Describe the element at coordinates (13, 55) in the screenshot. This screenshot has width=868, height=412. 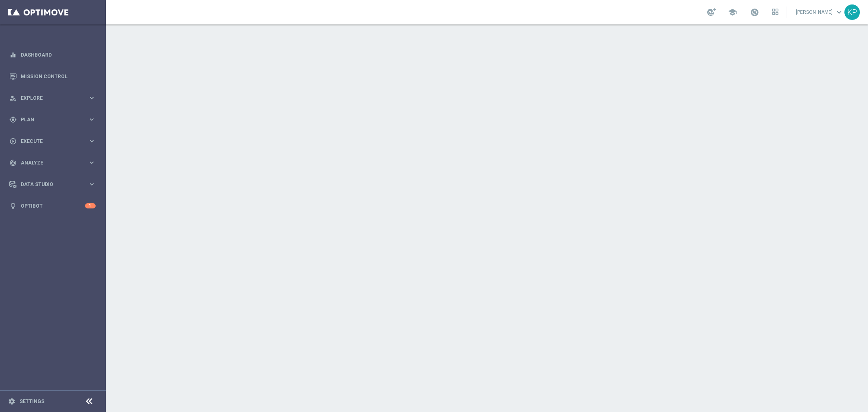
I see `i: equalizer` at that location.